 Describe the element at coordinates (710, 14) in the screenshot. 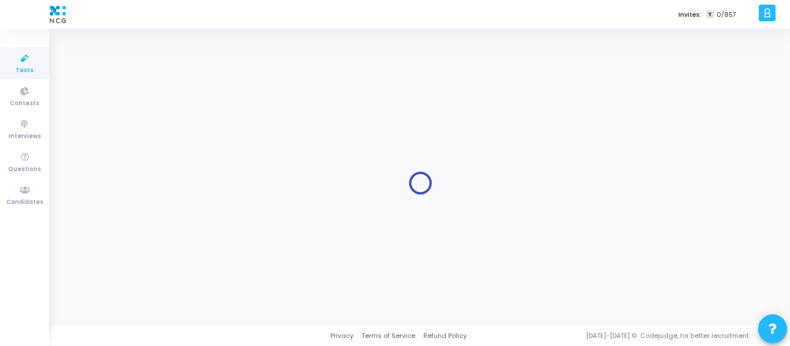

I see `span: T` at that location.